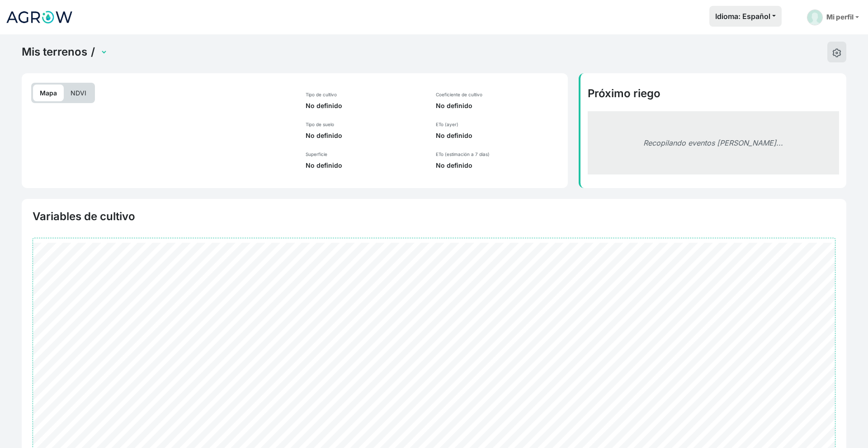  I want to click on p: Coeficiente de cultivo, so click(498, 94).